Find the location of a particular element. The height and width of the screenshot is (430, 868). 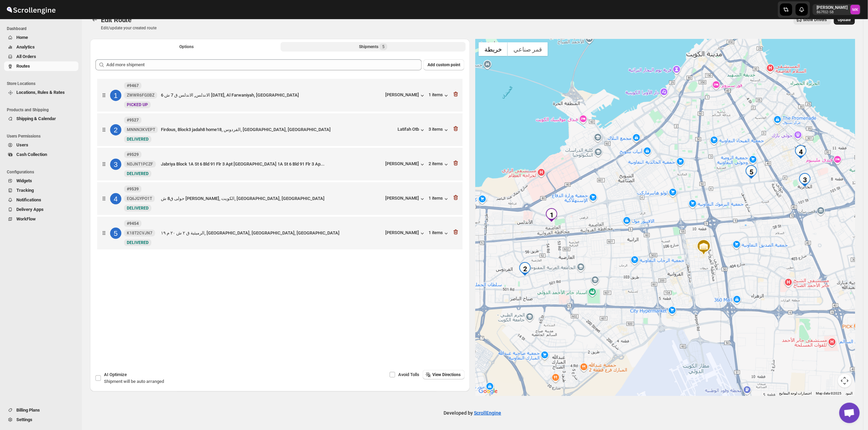

button: اختصارات لوحة المفاتيح is located at coordinates (796, 394).